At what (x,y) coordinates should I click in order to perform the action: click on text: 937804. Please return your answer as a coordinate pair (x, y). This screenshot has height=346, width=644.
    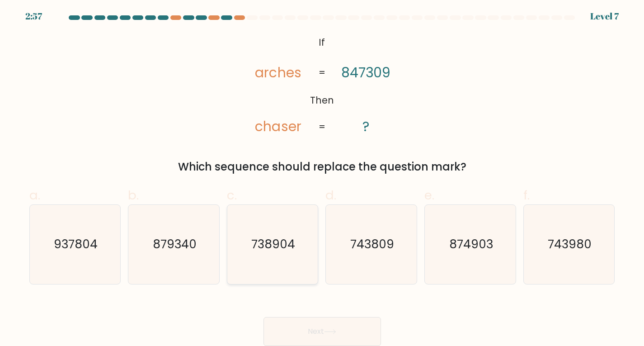
    Looking at the image, I should click on (76, 244).